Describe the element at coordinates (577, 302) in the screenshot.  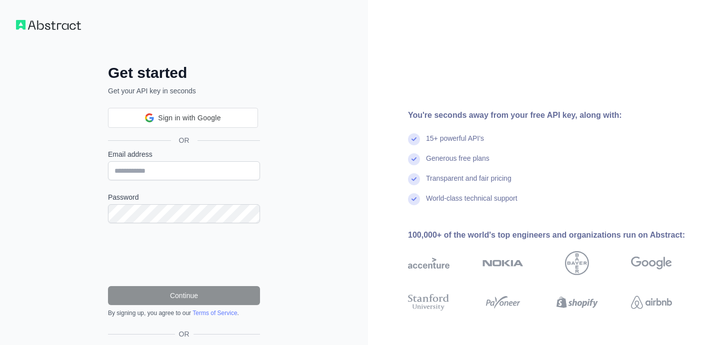
I see `img: shopify` at that location.